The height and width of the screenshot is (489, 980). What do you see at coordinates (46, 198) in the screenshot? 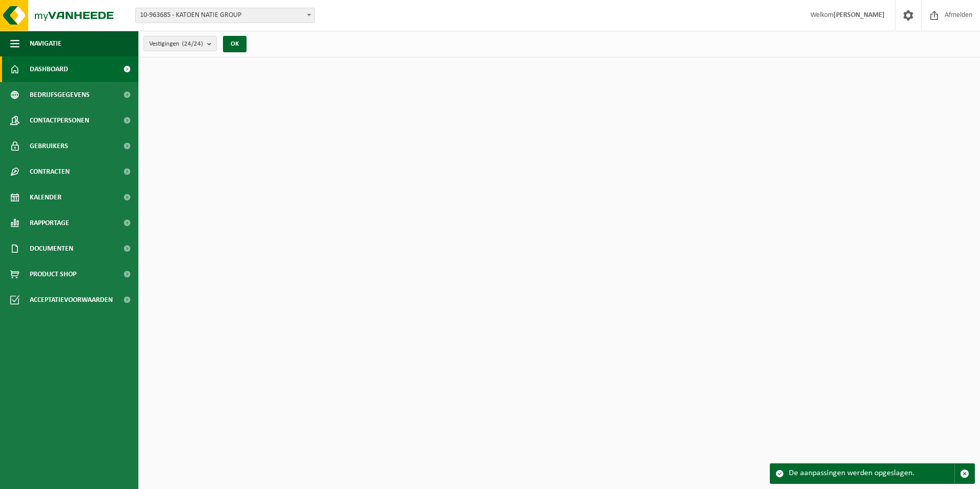
I see `span: Kalender` at bounding box center [46, 198].